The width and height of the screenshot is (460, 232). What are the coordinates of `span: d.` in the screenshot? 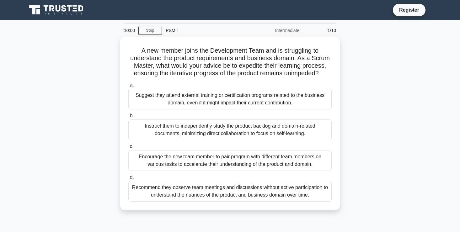 It's located at (131, 177).